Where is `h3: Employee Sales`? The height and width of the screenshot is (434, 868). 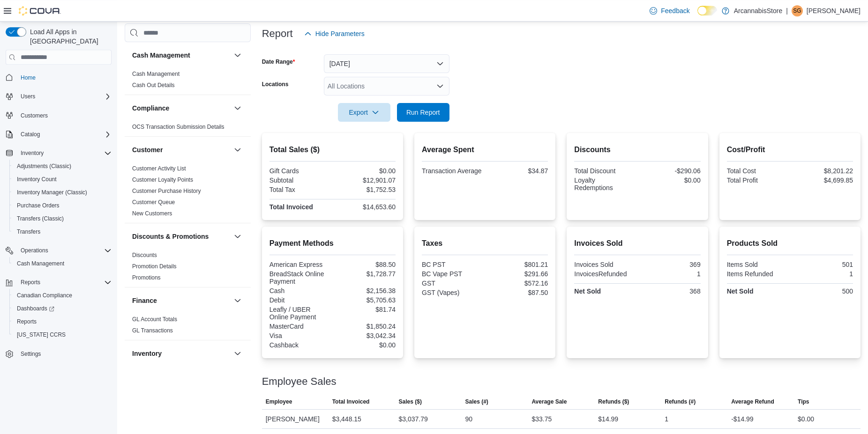
h3: Employee Sales is located at coordinates (299, 382).